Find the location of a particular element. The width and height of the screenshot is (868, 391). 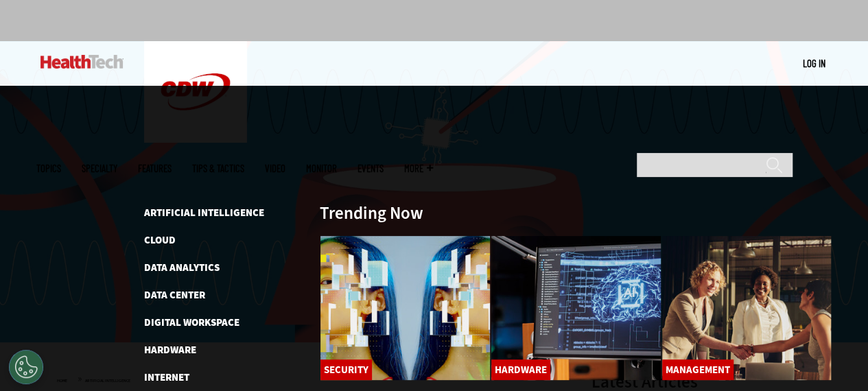

img: Desktop monitor with brain AI concept is located at coordinates (576, 308).